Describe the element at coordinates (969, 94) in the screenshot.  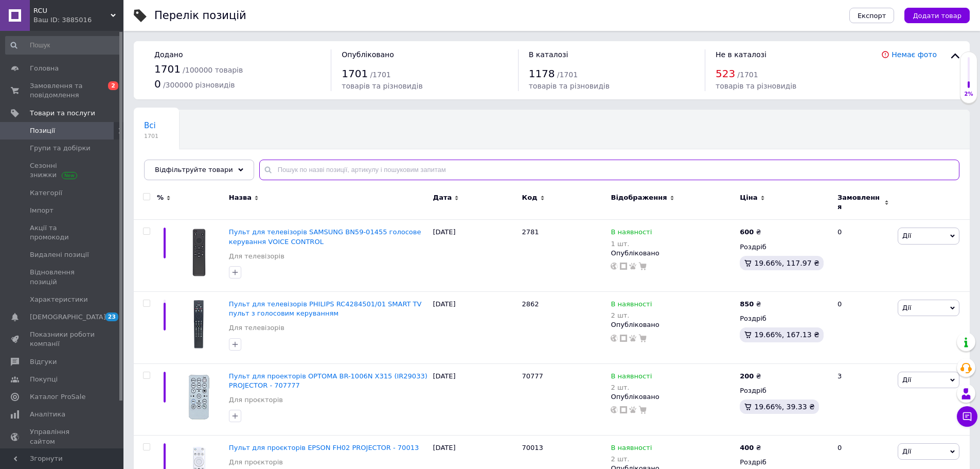
I see `div: 2%` at that location.